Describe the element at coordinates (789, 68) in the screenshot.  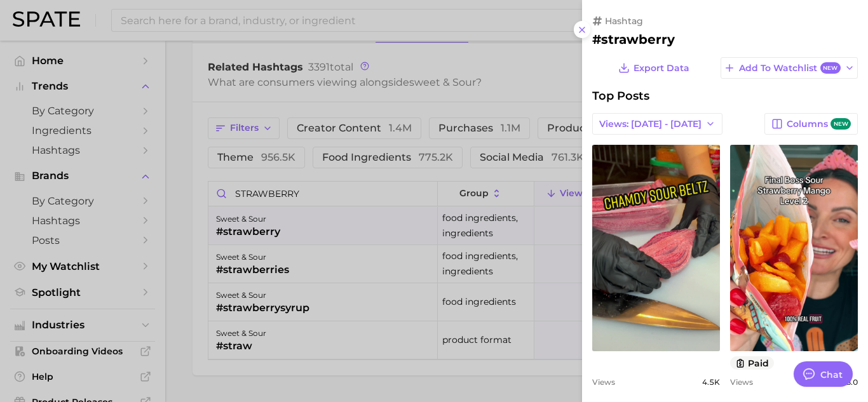
I see `span: Add to Watchlist` at that location.